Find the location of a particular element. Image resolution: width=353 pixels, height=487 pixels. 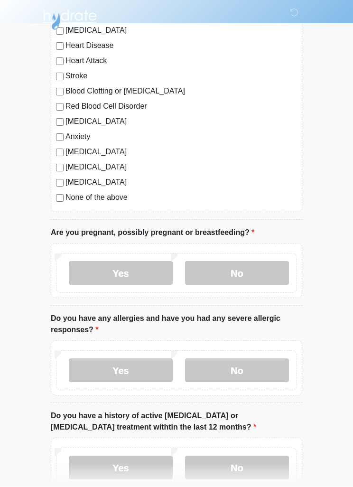

label: Heart Attack is located at coordinates (181, 61).